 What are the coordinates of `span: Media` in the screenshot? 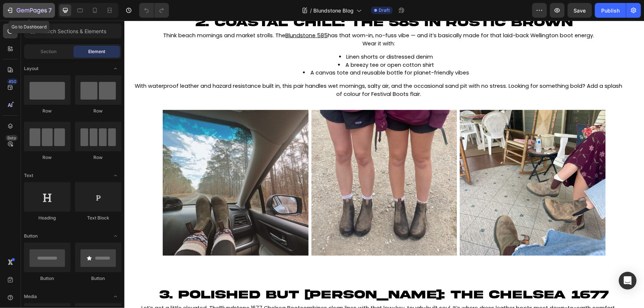 It's located at (30, 297).